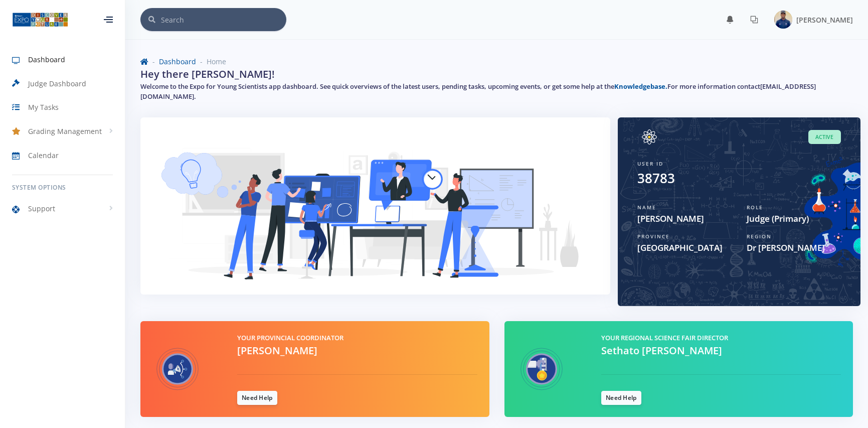  I want to click on span: Active, so click(824, 137).